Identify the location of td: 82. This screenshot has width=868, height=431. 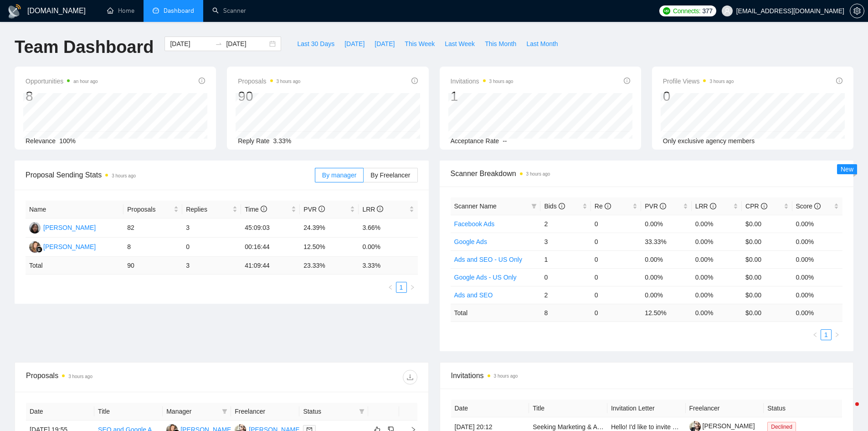
(152, 228).